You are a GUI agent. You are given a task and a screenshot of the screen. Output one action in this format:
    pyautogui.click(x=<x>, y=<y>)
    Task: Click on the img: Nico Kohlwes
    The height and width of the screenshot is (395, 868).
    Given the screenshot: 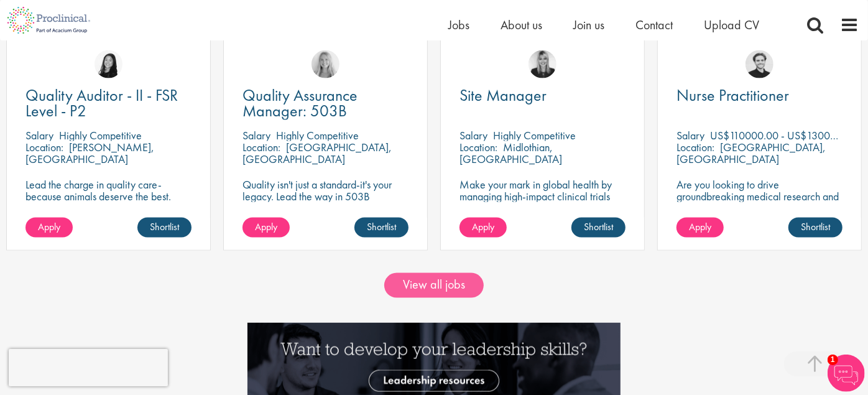 What is the action you would take?
    pyautogui.click(x=759, y=64)
    